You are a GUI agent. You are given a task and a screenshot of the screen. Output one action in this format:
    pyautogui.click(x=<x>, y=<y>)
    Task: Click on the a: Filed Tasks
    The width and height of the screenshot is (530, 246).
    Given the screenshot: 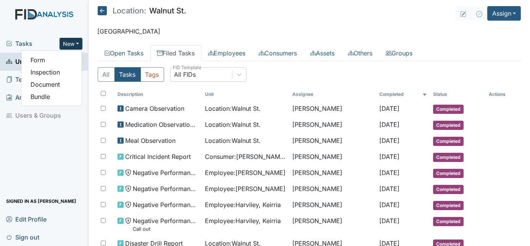 What is the action you would take?
    pyautogui.click(x=176, y=53)
    